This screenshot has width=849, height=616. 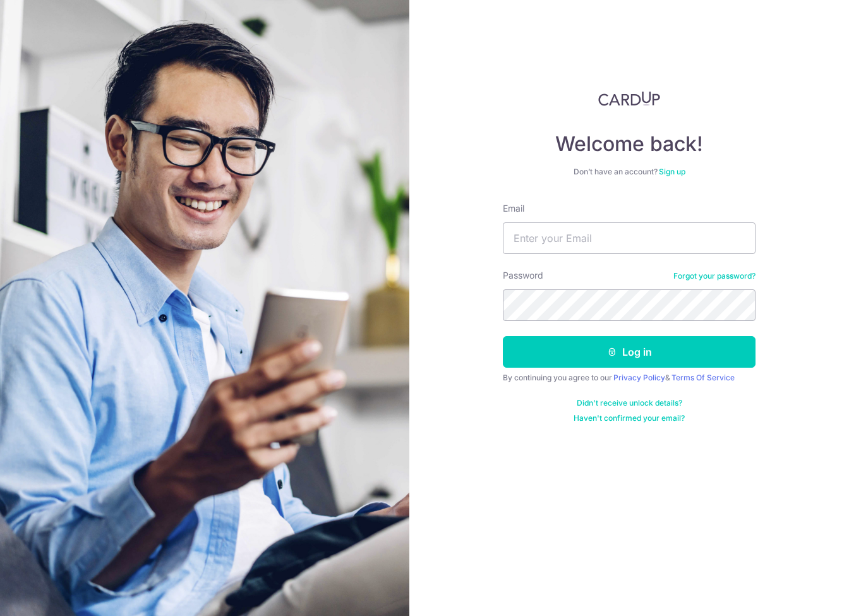 What do you see at coordinates (703, 377) in the screenshot?
I see `a: Terms Of Service` at bounding box center [703, 377].